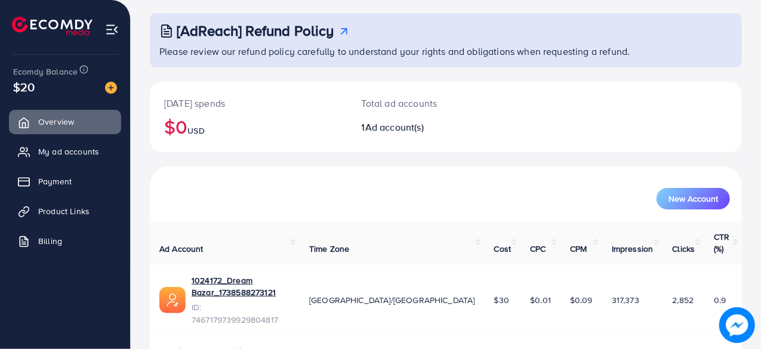  I want to click on span: Clicks, so click(684, 249).